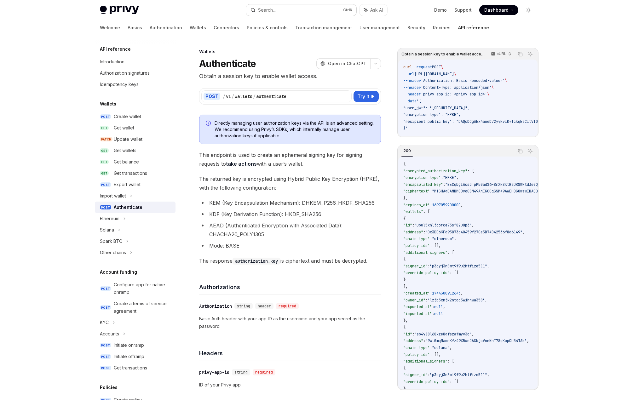 The width and height of the screenshot is (633, 400). I want to click on div: KYC, so click(104, 323).